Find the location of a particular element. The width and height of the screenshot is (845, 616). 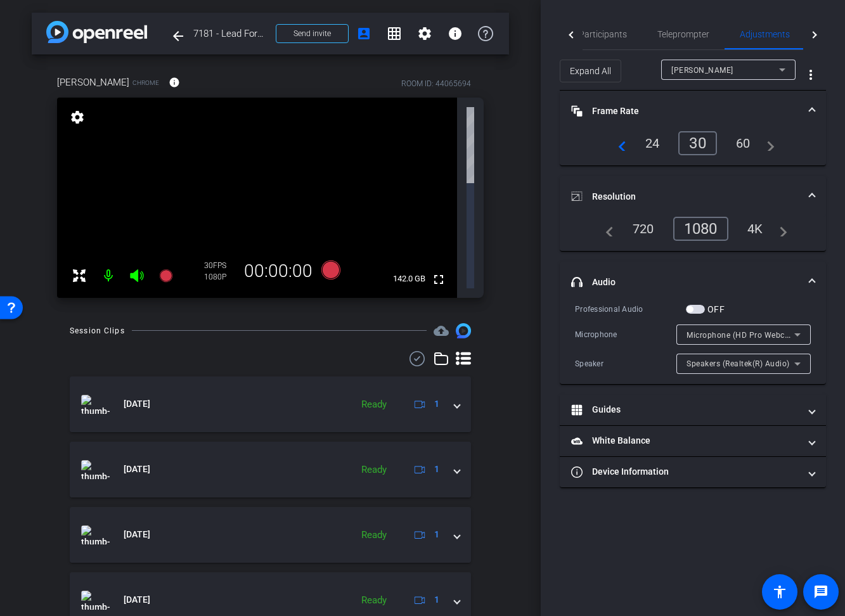

span: Speakers (Realtek(R) Audio) is located at coordinates (738, 364).